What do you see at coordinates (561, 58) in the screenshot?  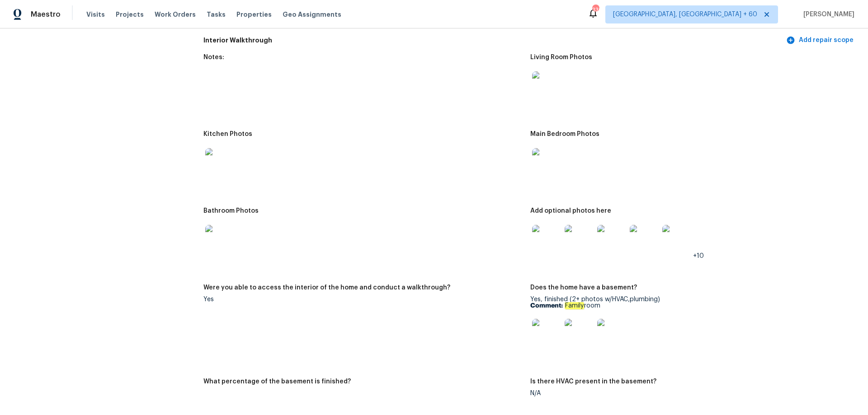 I see `h5: Living Room Photos` at bounding box center [561, 58].